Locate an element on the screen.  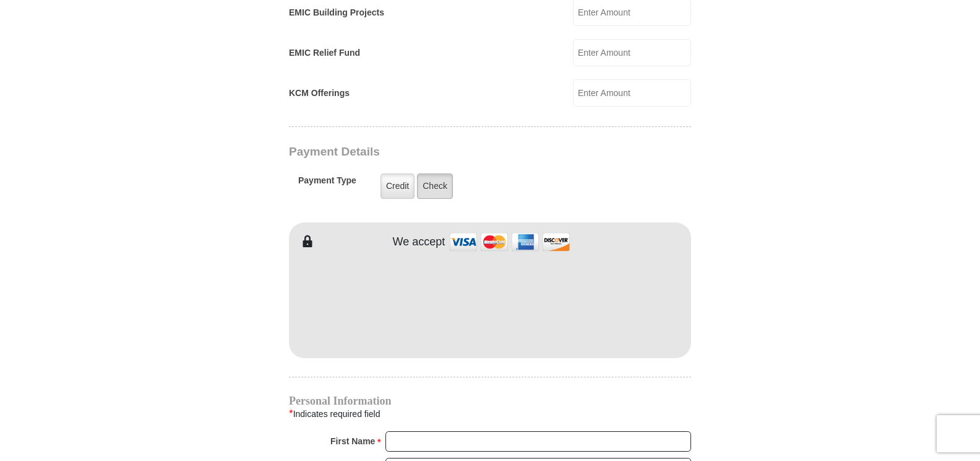
h5: Payment Type is located at coordinates (327, 183).